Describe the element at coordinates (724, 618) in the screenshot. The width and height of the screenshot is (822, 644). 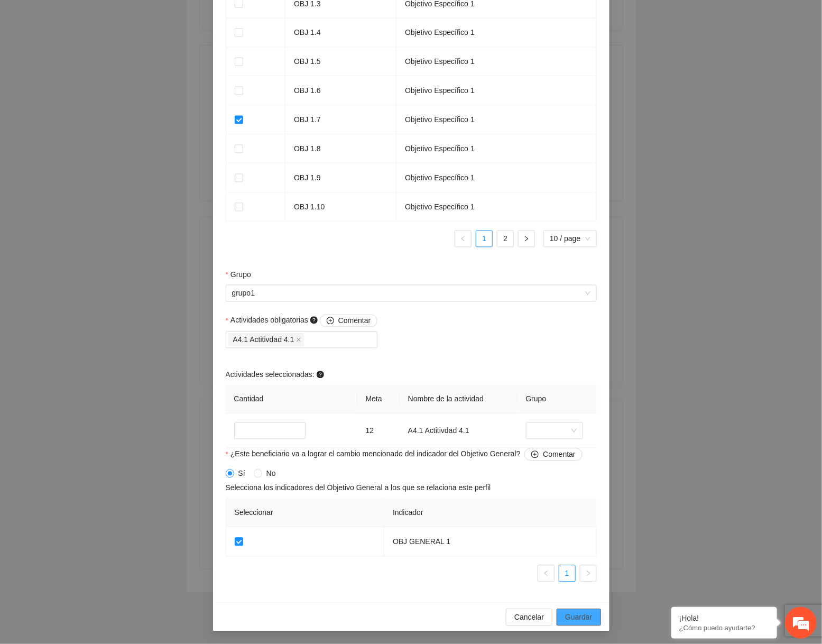
I see `div: ¡Hola!` at that location.